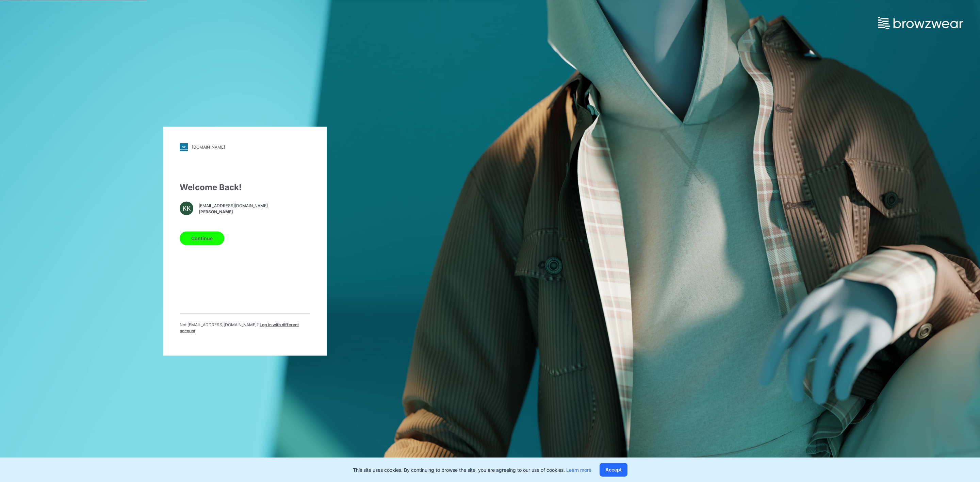  What do you see at coordinates (579, 470) in the screenshot?
I see `a: Learn more` at bounding box center [579, 470].